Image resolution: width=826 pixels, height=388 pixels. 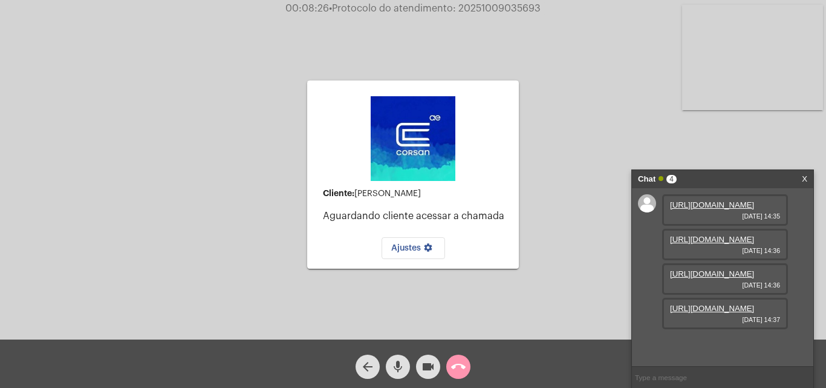 I want to click on input: Type a message, so click(x=723, y=377).